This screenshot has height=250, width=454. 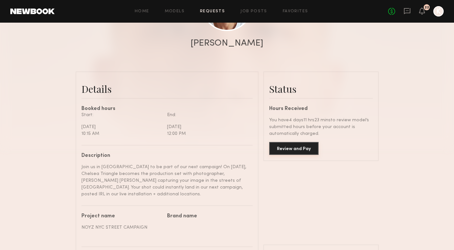 What do you see at coordinates (167, 109) in the screenshot?
I see `div: Booked hours` at bounding box center [167, 109].